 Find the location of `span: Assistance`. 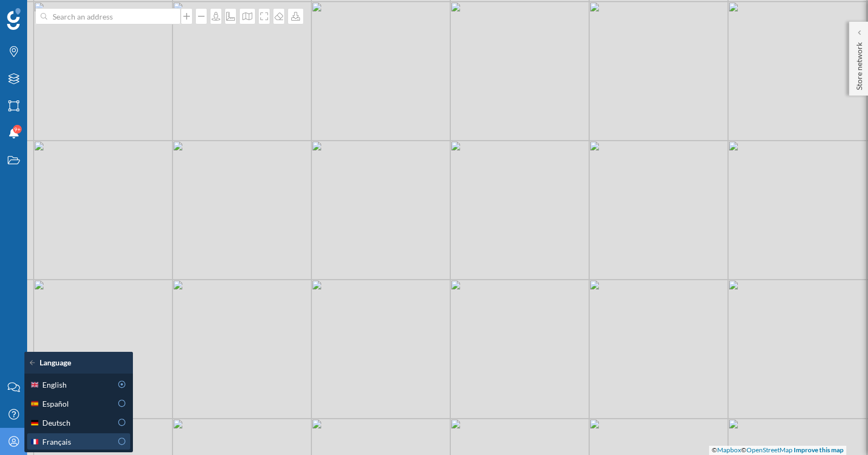

span: Assistance is located at coordinates (48, 13).